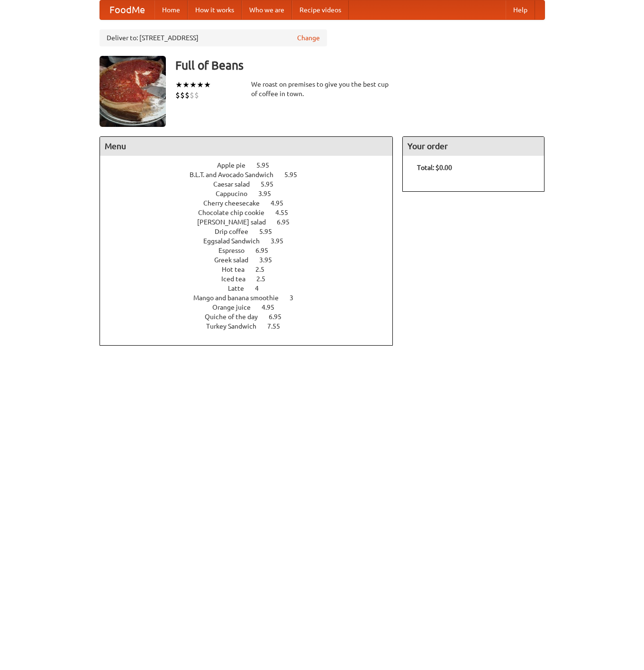  Describe the element at coordinates (251, 326) in the screenshot. I see `a: Turkey Sandwich 7.55` at that location.